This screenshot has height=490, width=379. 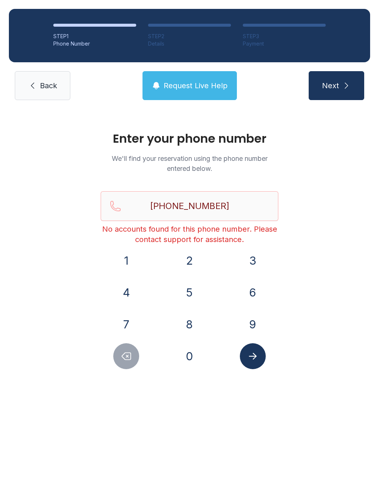 I want to click on span: Request Live Help, so click(x=196, y=86).